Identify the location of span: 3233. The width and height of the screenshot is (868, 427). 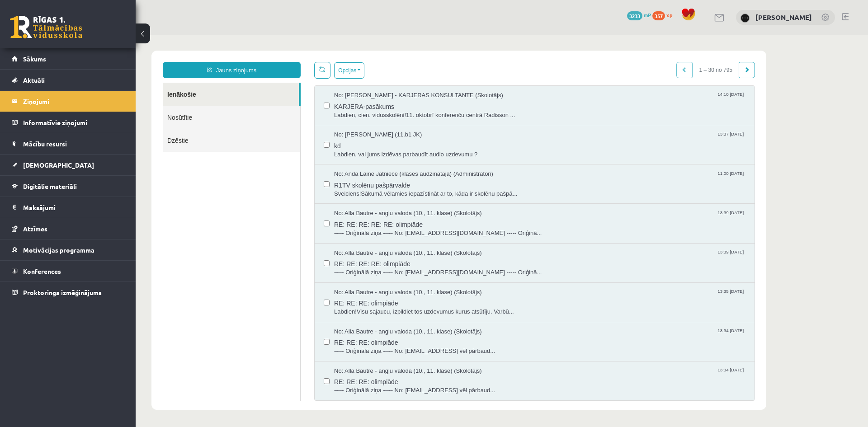
(635, 16).